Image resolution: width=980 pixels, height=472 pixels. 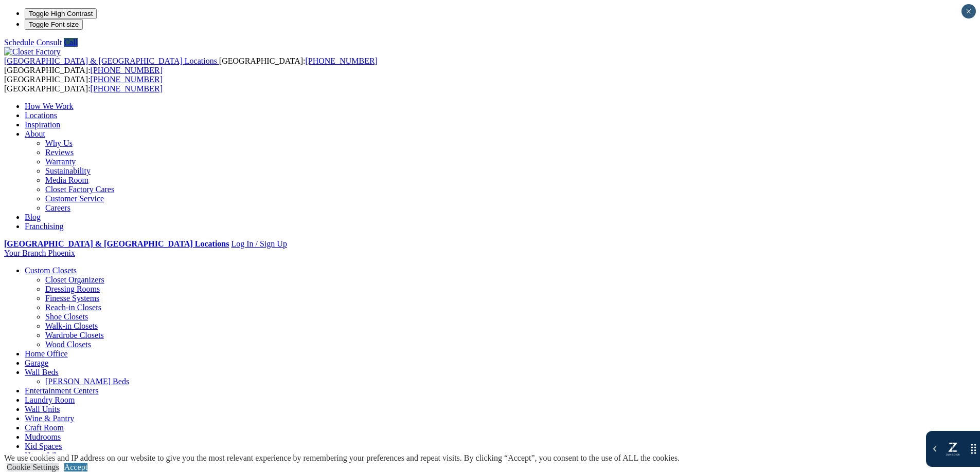 What do you see at coordinates (70, 42) in the screenshot?
I see `a: Call` at bounding box center [70, 42].